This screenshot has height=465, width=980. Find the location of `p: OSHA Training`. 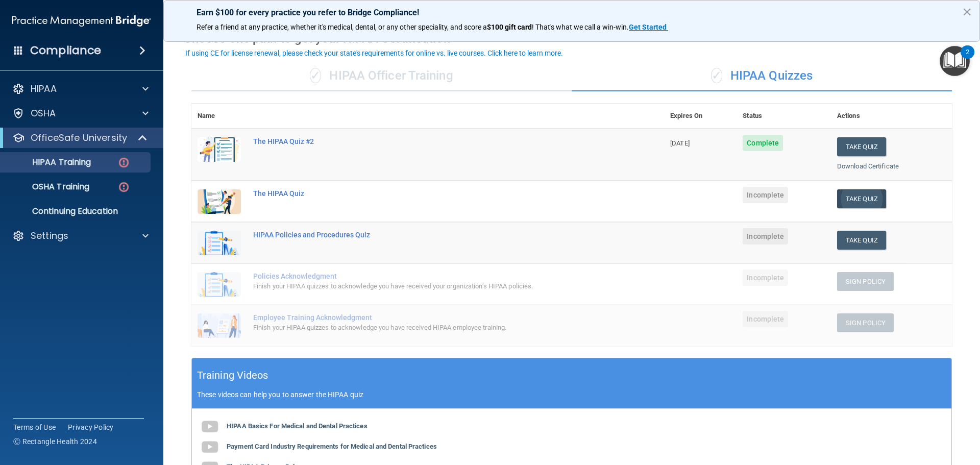

p: OSHA Training is located at coordinates (48, 187).